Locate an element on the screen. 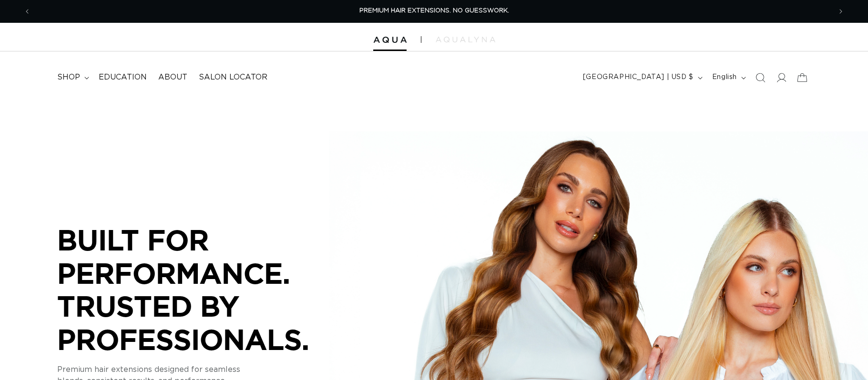  img: aqualyna.com is located at coordinates (465, 40).